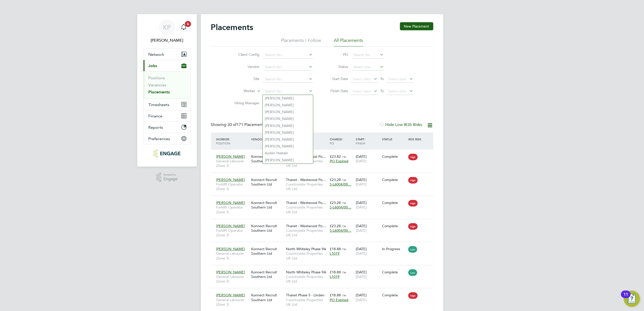 This screenshot has height=311, width=644. What do you see at coordinates (336, 141) in the screenshot?
I see `span: / PO` at bounding box center [336, 141].